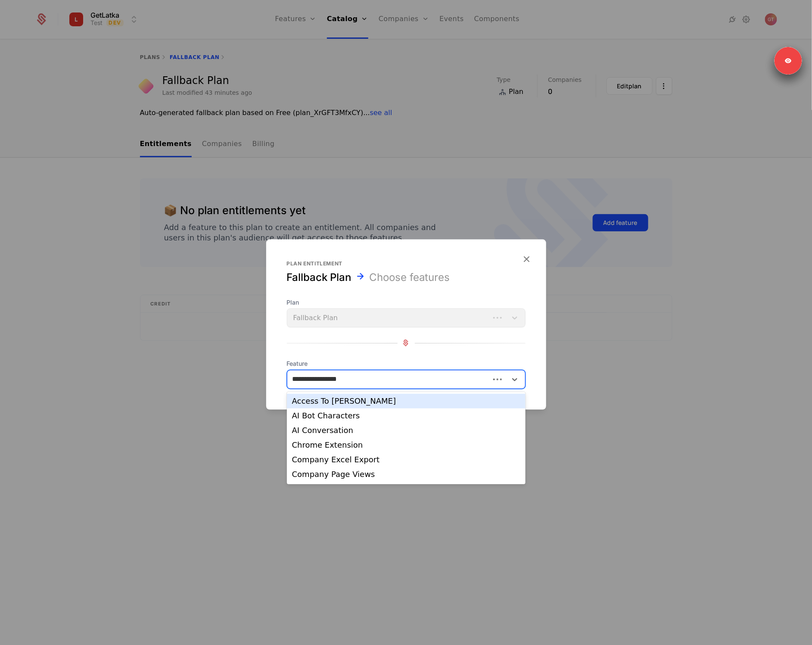  I want to click on div: Plan entitlement, so click(406, 263).